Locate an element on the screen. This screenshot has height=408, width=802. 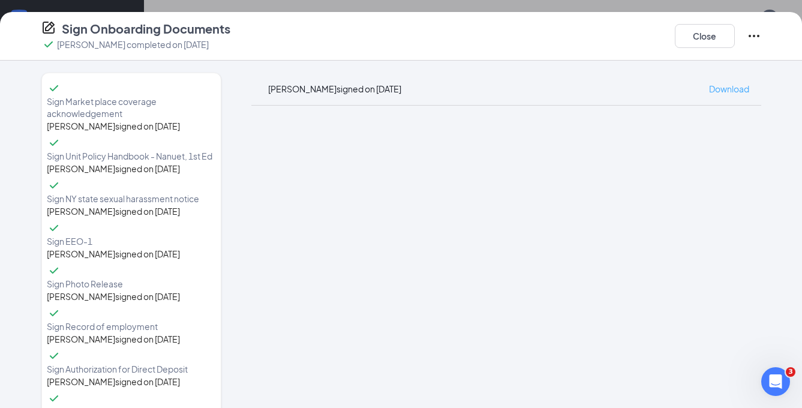
span: Sign Photo Release is located at coordinates (131, 284).